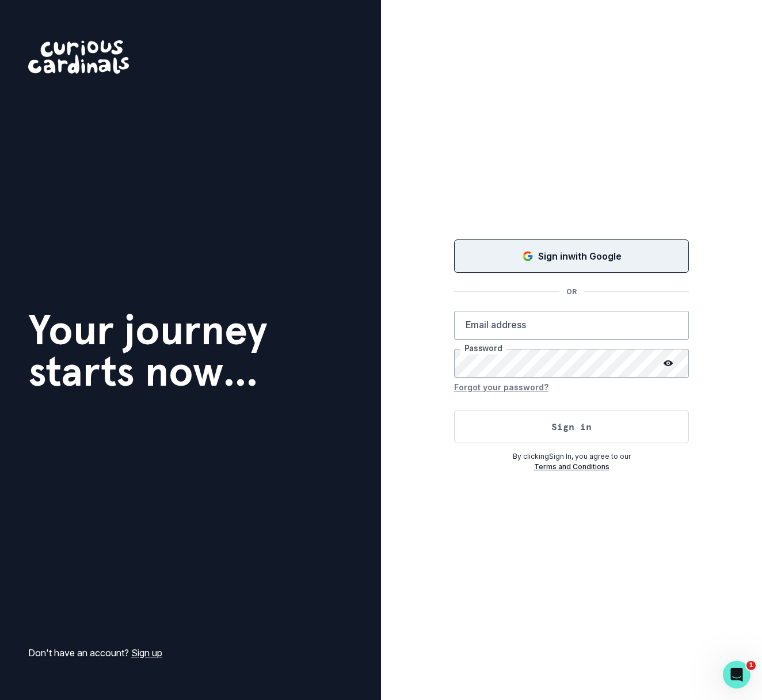  What do you see at coordinates (572, 427) in the screenshot?
I see `button: Sign in` at bounding box center [572, 427].